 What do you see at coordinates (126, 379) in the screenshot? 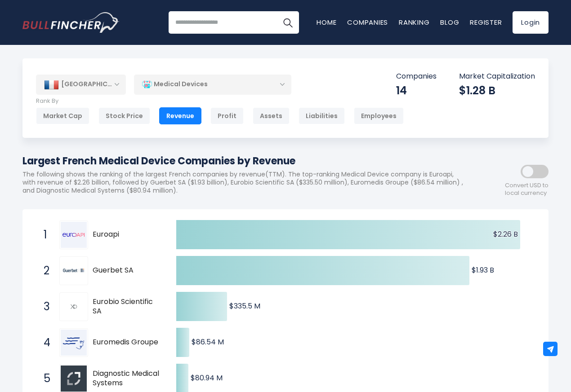
I see `span: Diagnostic Medical Systems` at bounding box center [126, 379].